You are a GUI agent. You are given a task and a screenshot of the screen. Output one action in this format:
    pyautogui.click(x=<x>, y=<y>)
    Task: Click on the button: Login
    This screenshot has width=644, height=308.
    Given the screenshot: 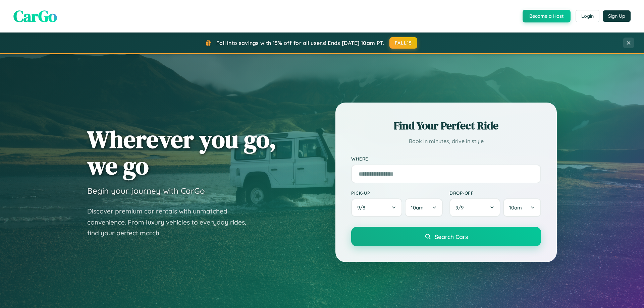 What is the action you would take?
    pyautogui.click(x=587, y=16)
    